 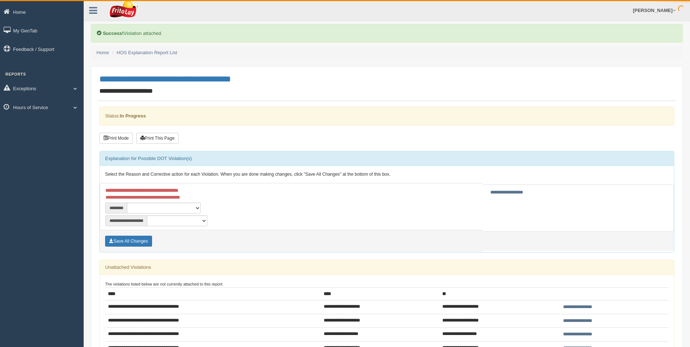 I want to click on div: Explanation for Possible DOT Violation(s), so click(x=387, y=159).